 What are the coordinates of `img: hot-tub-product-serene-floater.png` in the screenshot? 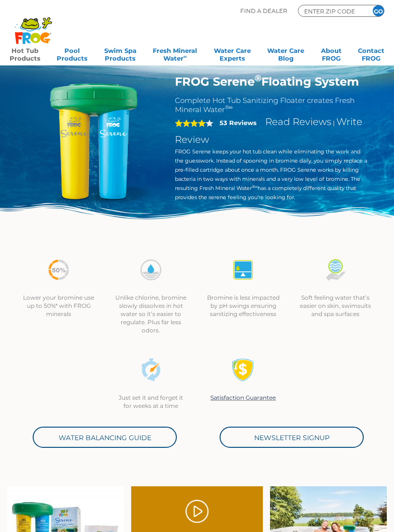 It's located at (94, 141).